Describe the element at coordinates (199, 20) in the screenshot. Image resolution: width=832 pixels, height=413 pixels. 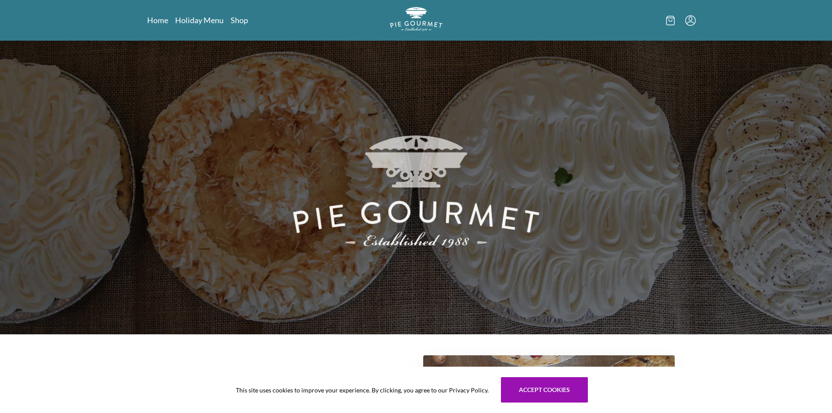
I see `a: Holiday Menu` at that location.